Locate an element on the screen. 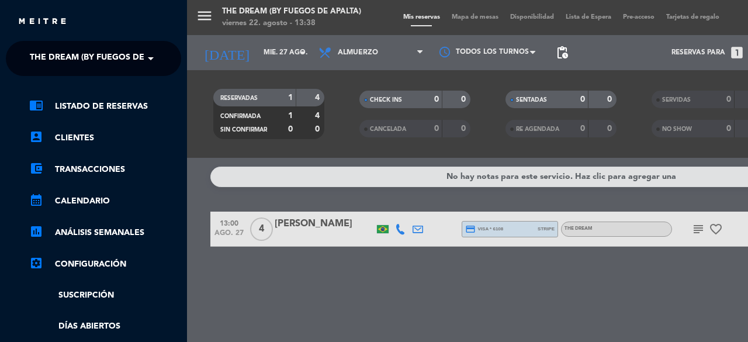  i: account_box is located at coordinates (36, 137).